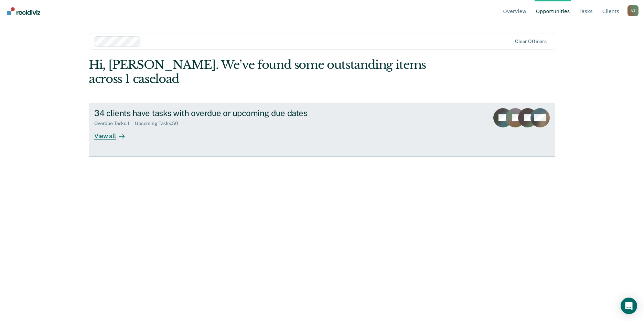  I want to click on img: Recidiviz, so click(24, 11).